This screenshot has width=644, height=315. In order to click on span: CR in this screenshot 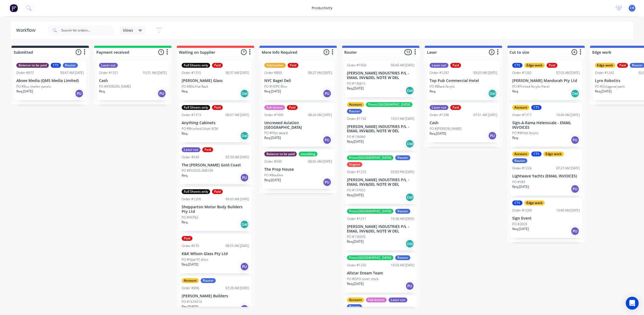, I will do `click(632, 8)`.